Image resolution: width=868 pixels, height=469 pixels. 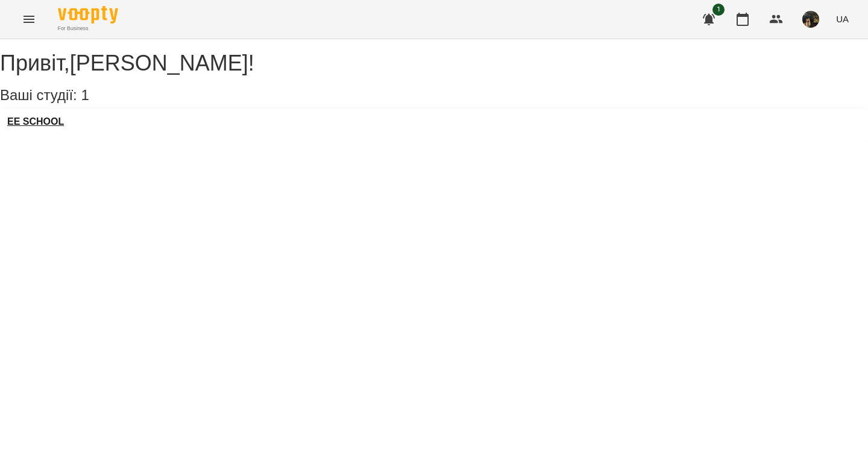 What do you see at coordinates (88, 28) in the screenshot?
I see `span: For Business` at bounding box center [88, 28].